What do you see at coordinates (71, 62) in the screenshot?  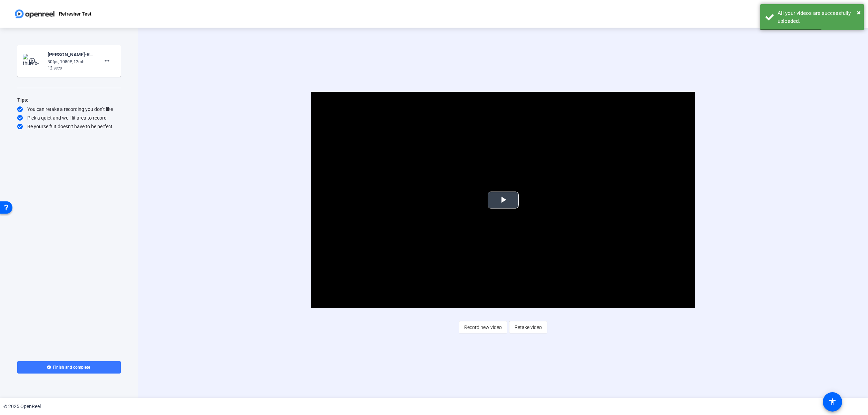 I see `div: 30fps, 1080P, 12mb` at bounding box center [71, 62].